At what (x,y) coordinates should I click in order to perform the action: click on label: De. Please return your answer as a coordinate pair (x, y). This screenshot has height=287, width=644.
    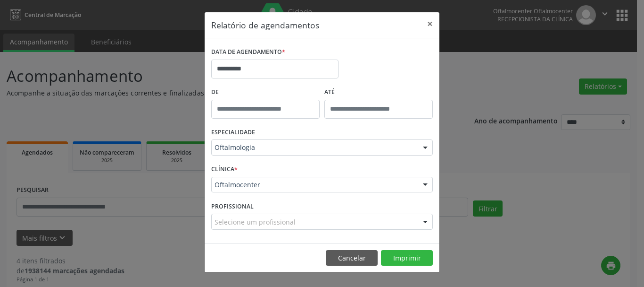
    Looking at the image, I should click on (265, 92).